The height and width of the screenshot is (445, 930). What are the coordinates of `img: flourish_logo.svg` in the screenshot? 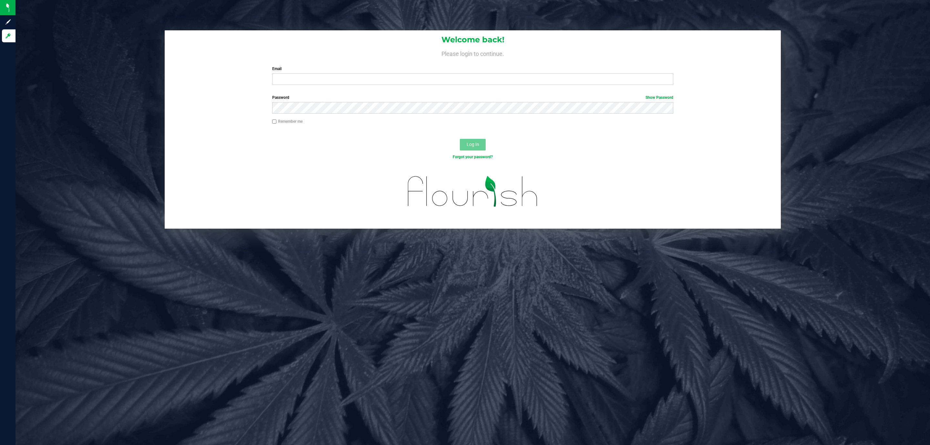 It's located at (473, 191).